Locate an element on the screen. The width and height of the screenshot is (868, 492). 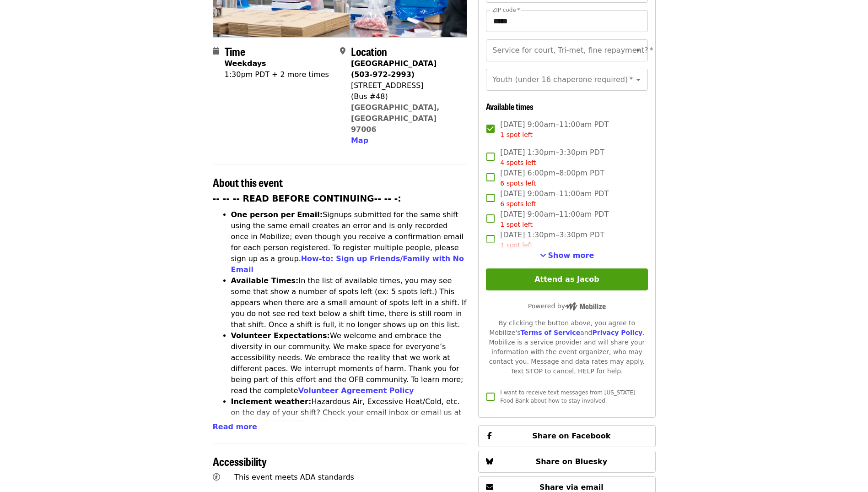
strong: Available Times: is located at coordinates (265, 280).